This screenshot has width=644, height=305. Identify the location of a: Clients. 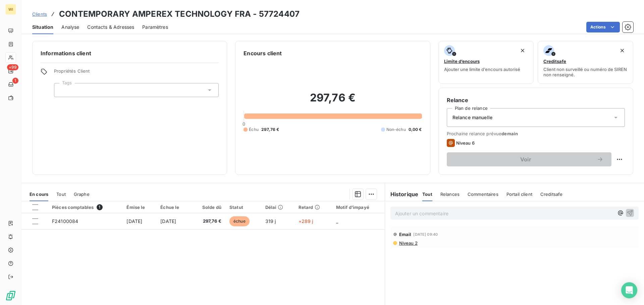
(40, 14).